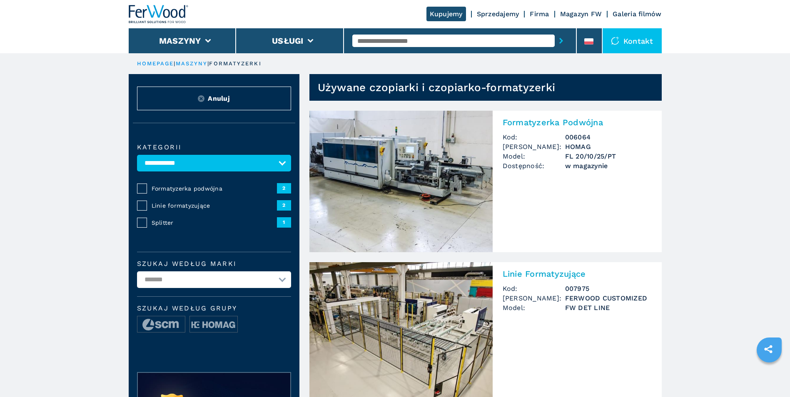 The width and height of the screenshot is (790, 397). I want to click on button: submit-button, so click(561, 41).